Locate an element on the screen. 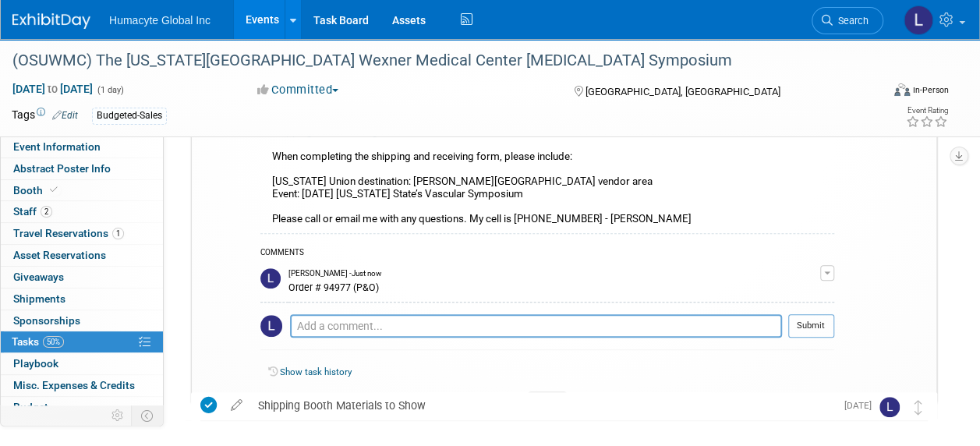 Image resolution: width=980 pixels, height=446 pixels. a: Tasks50% is located at coordinates (82, 341).